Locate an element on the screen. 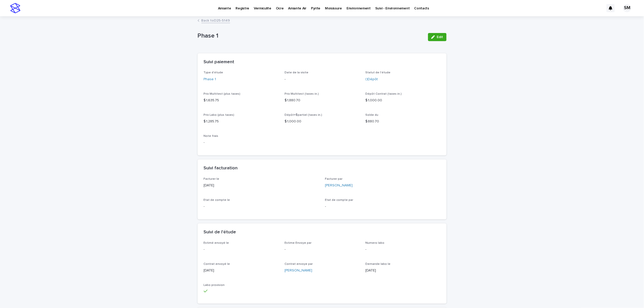  span: Etat de compte le is located at coordinates (217, 200).